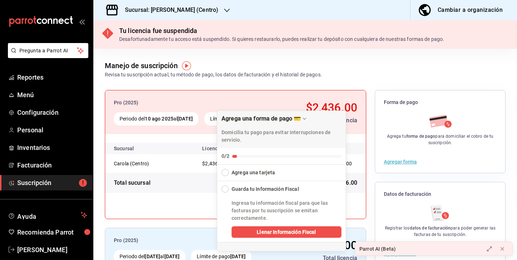 The width and height of the screenshot is (517, 260). What do you see at coordinates (286, 232) in the screenshot?
I see `span: Llenar Información Fiscal` at bounding box center [286, 232].